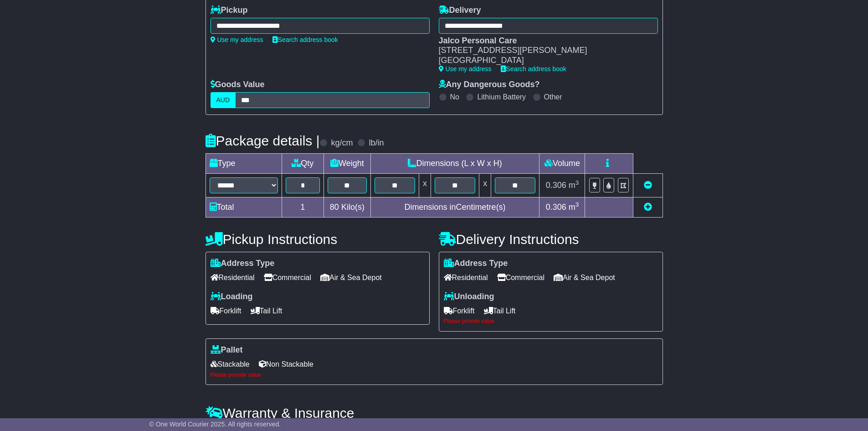 The width and height of the screenshot is (868, 431). I want to click on label: Other, so click(553, 96).